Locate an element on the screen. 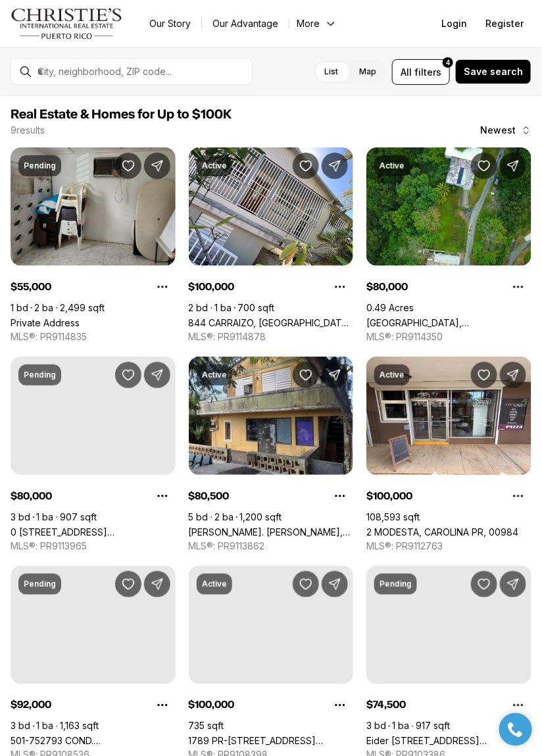 The width and height of the screenshot is (542, 756). button: Save Property: is located at coordinates (129, 166).